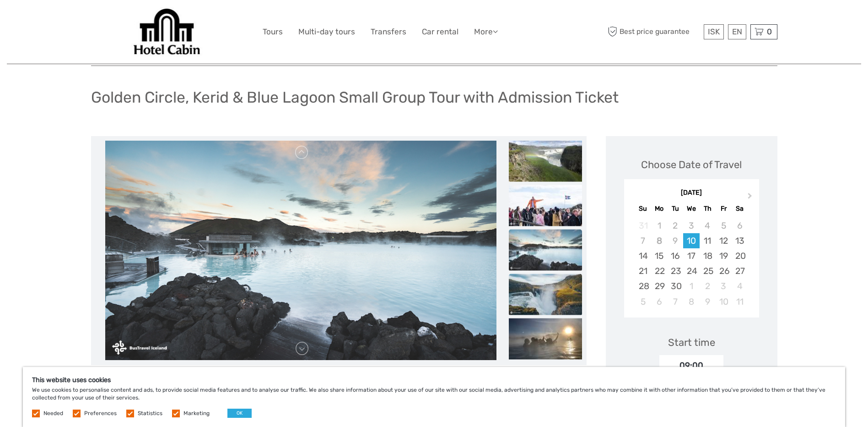 Image resolution: width=868 pixels, height=427 pixels. I want to click on label: Marketing, so click(196, 413).